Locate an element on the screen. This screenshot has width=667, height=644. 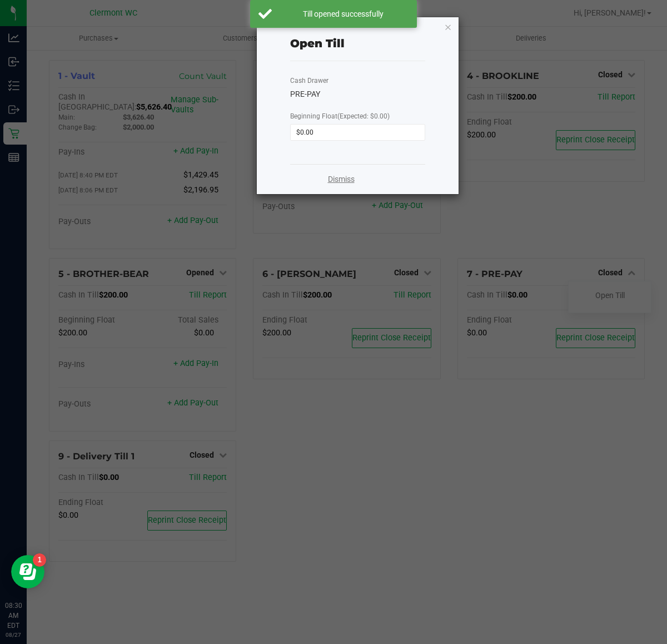
div: Open Till is located at coordinates (317, 43).